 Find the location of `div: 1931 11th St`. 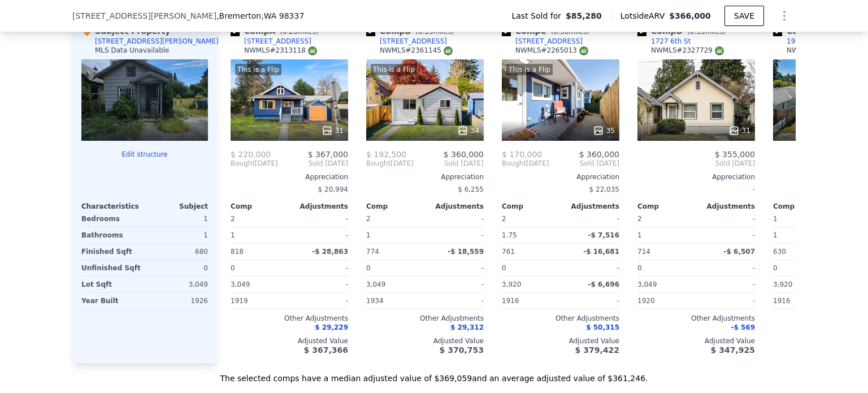

div: 1931 11th St is located at coordinates (809, 41).